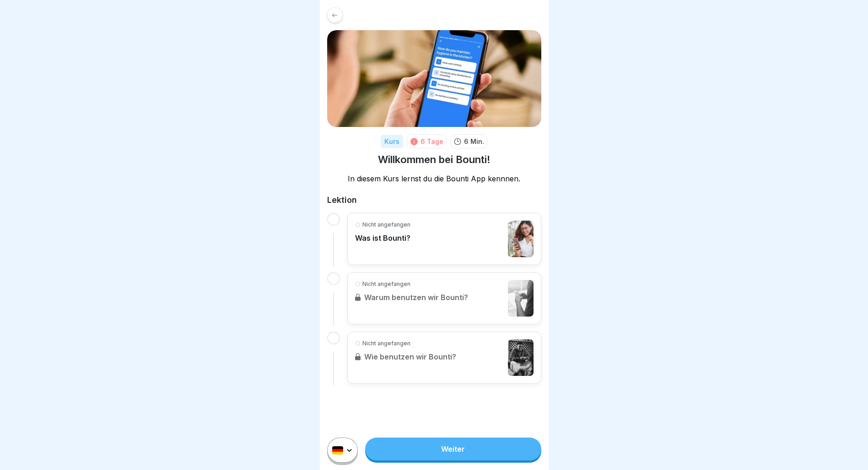 The image size is (868, 470). What do you see at coordinates (431, 141) in the screenshot?
I see `div: 6 Tage` at bounding box center [431, 141].